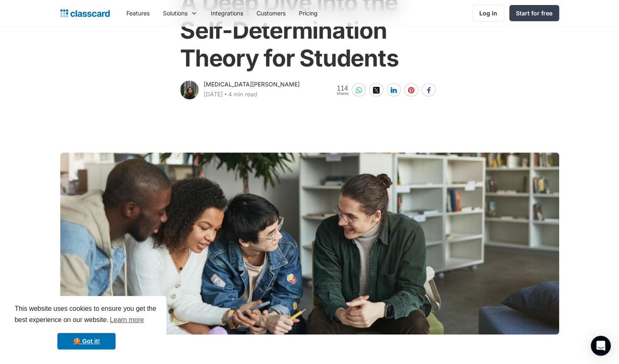 This screenshot has width=619, height=364. Describe the element at coordinates (601, 346) in the screenshot. I see `div: Open Intercom Messenger` at that location.